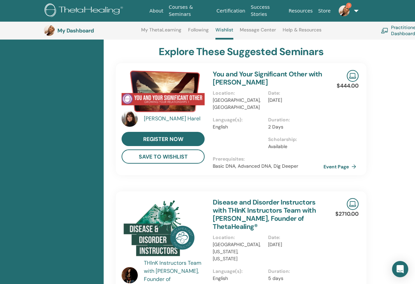  I want to click on a: Help & Resources, so click(302, 32).